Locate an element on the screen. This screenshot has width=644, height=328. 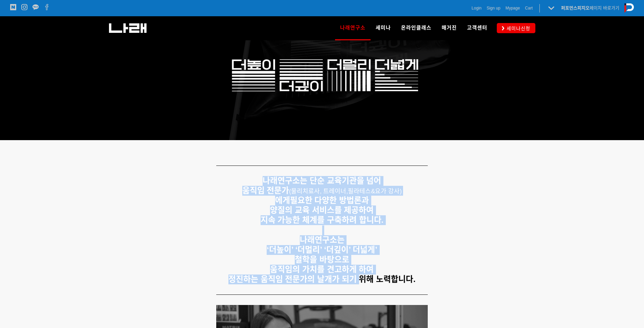
a: 세미나신청 is located at coordinates (516, 28).